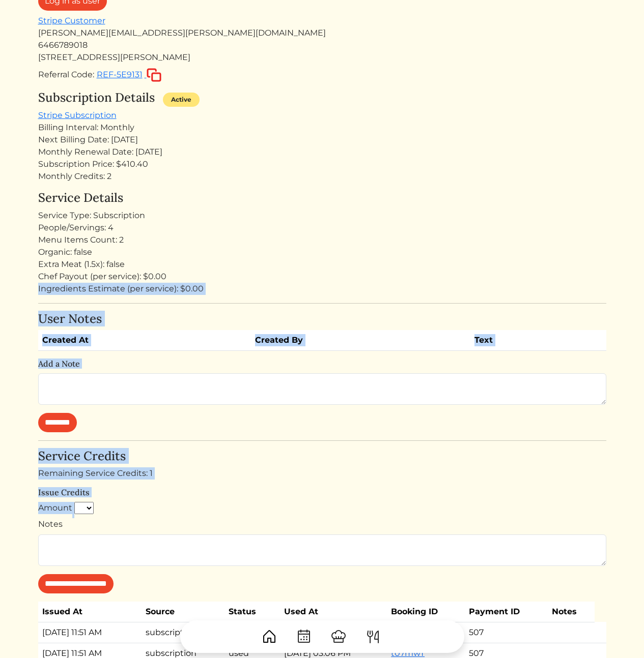 This screenshot has width=644, height=658. What do you see at coordinates (322, 198) in the screenshot?
I see `h4: Service Details` at bounding box center [322, 198].